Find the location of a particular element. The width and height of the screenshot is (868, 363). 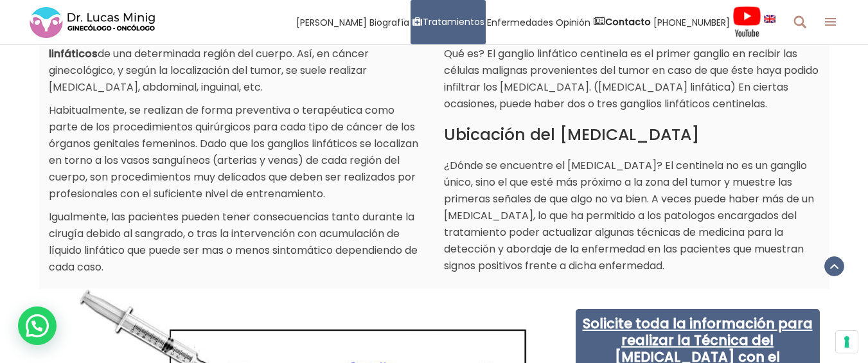

span: Opinión is located at coordinates (573, 22).